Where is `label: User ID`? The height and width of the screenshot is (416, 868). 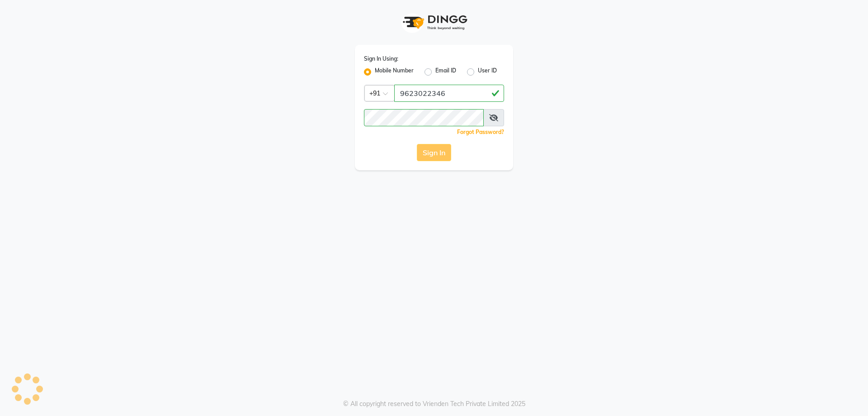
label: User ID is located at coordinates (487, 72).